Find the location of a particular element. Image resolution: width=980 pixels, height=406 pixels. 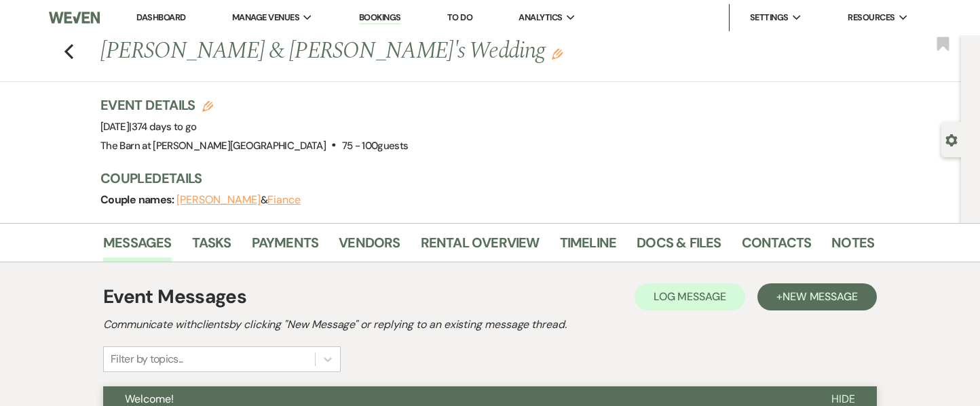

span: Hide is located at coordinates (842, 398).